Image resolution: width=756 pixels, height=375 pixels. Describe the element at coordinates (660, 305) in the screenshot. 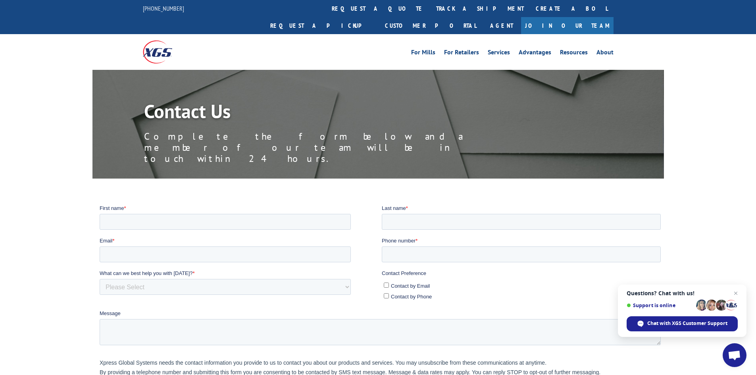

I see `span: Support is online` at that location.